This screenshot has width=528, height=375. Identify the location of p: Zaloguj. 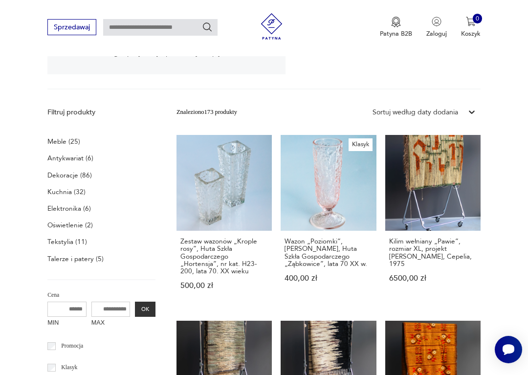
(437, 34).